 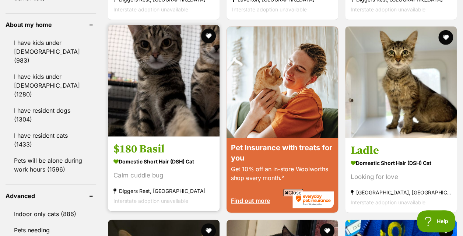 I want to click on a: Pets will be alone during work hours (1596), so click(x=51, y=165).